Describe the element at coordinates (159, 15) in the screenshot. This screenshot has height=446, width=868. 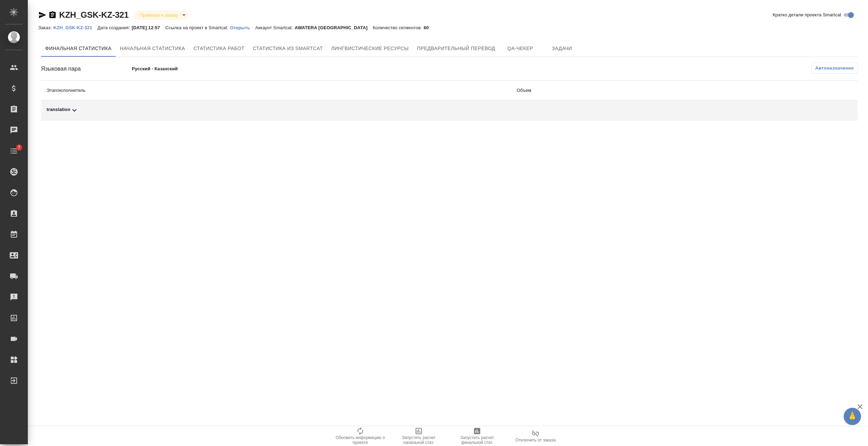
I see `button: Привязан к заказу` at that location.